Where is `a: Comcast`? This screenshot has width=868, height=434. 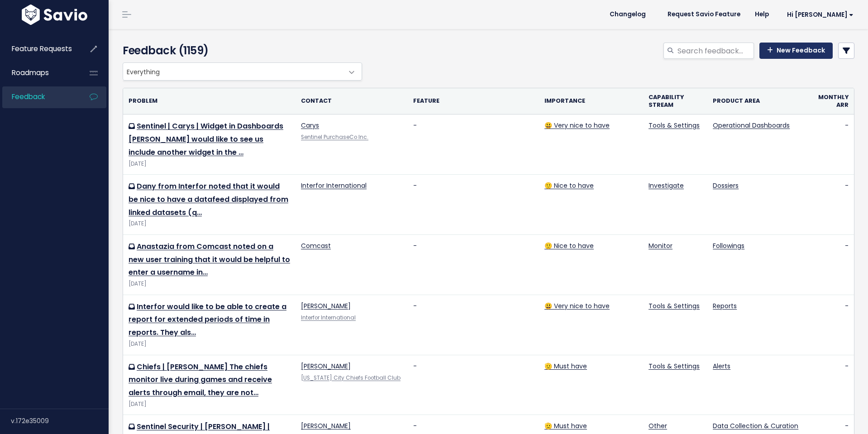
a: Comcast is located at coordinates (316, 246).